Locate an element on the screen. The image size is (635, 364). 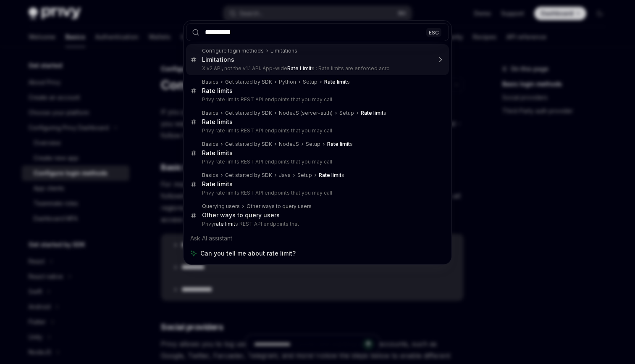
b: rate limit is located at coordinates (225, 223).